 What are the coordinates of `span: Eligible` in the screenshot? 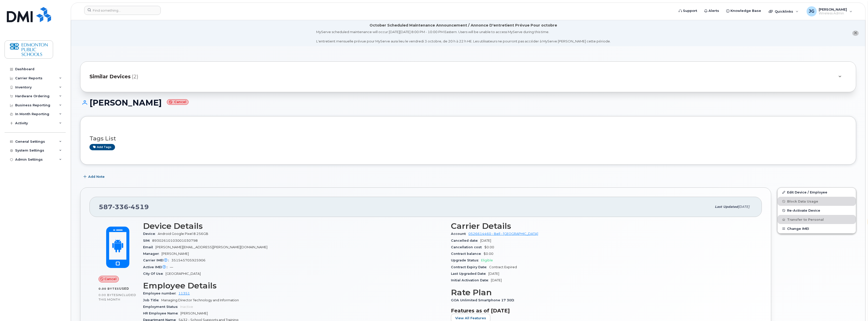 It's located at (486, 260).